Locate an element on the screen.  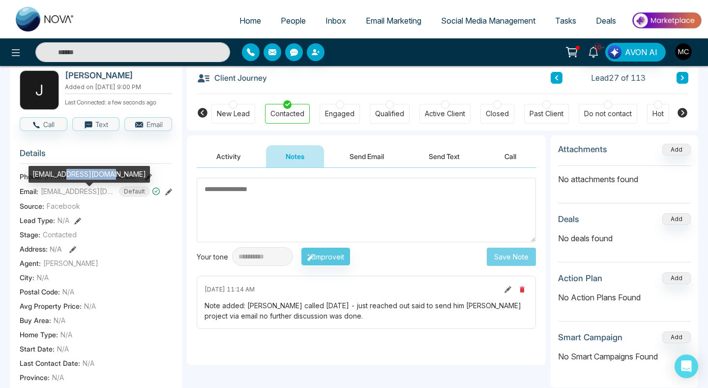
h3: Attachments is located at coordinates (583, 149).